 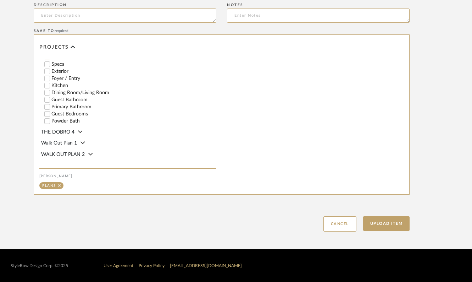 I want to click on label: Exterior, so click(x=134, y=71).